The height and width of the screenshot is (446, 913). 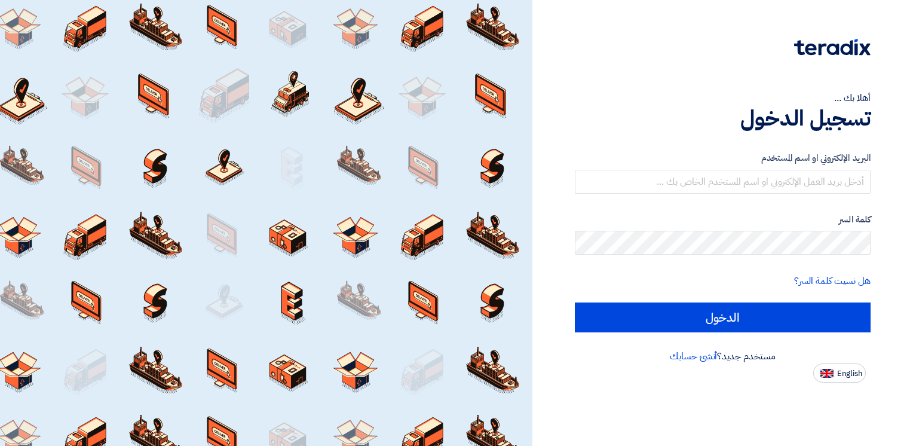 I want to click on span: English, so click(x=850, y=373).